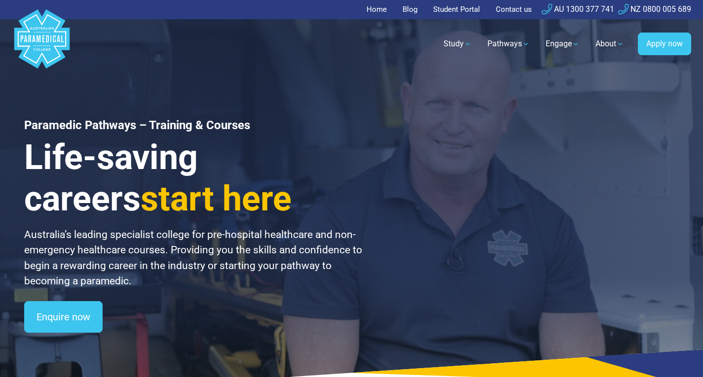  What do you see at coordinates (664, 44) in the screenshot?
I see `a: Apply now` at bounding box center [664, 44].